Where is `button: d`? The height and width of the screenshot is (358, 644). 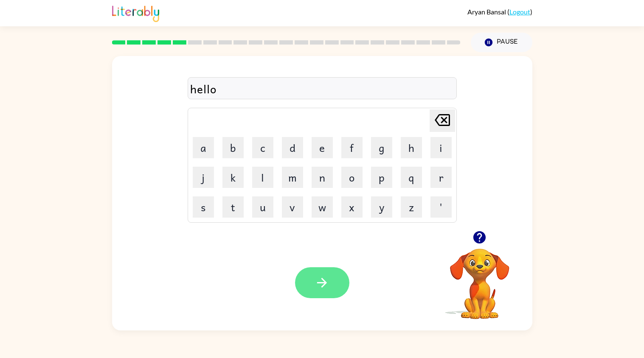
button: d is located at coordinates (292, 147).